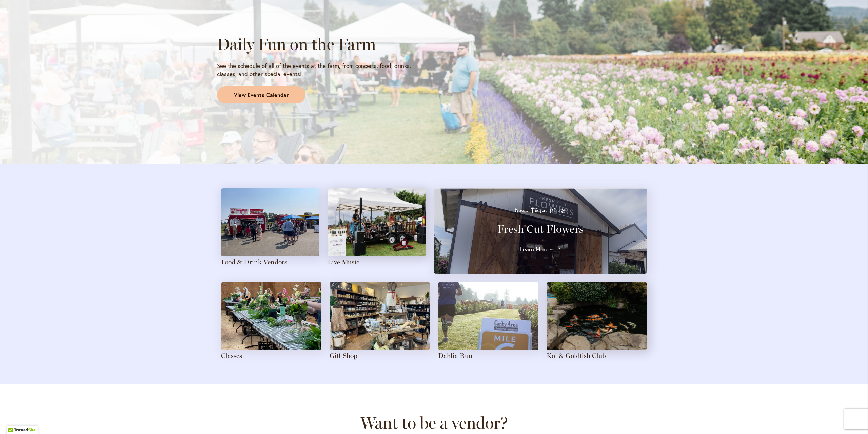 Image resolution: width=868 pixels, height=434 pixels. What do you see at coordinates (254, 262) in the screenshot?
I see `a: Food & Drink Vendors` at bounding box center [254, 262].